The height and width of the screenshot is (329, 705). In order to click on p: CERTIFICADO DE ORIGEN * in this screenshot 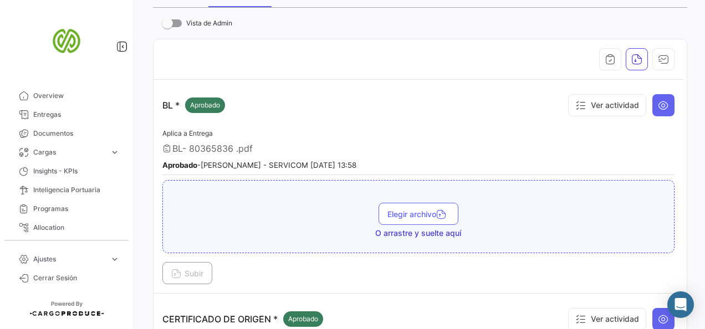, I will do `click(243, 319)`.